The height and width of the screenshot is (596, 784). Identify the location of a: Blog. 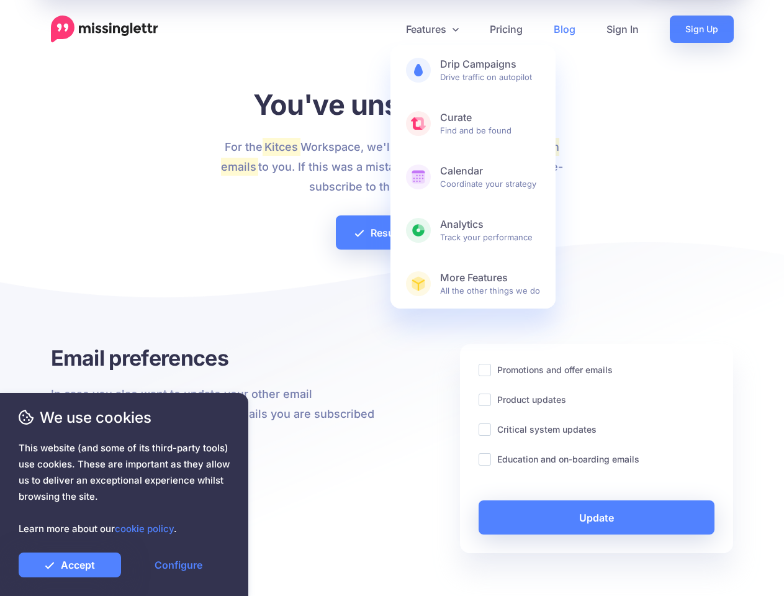
(564, 29).